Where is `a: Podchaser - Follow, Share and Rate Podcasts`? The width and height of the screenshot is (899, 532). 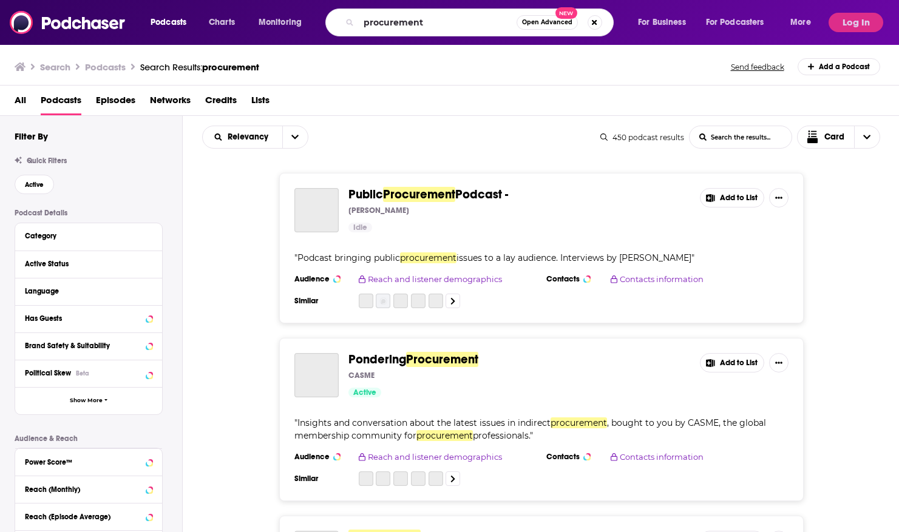 a: Podchaser - Follow, Share and Rate Podcasts is located at coordinates (68, 22).